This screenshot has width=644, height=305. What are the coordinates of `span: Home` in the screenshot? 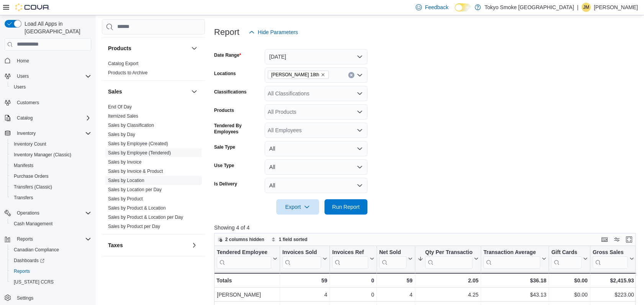 It's located at (23, 61).